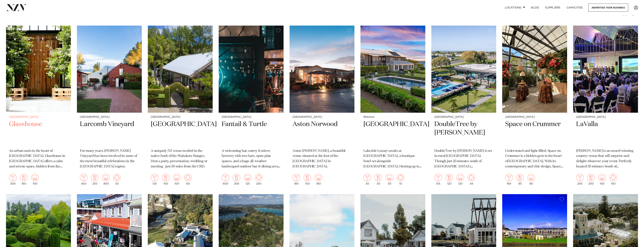 The image size is (644, 247). I want to click on h2: Larcomb Vineyard, so click(109, 133).